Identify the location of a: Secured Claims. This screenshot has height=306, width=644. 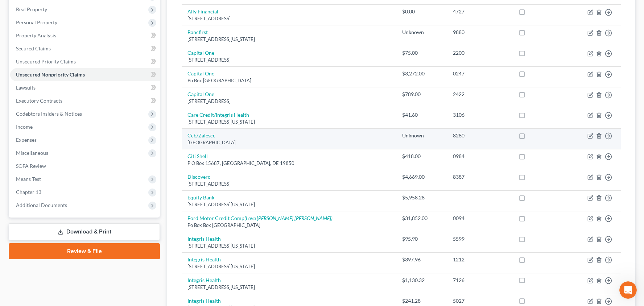
(85, 49).